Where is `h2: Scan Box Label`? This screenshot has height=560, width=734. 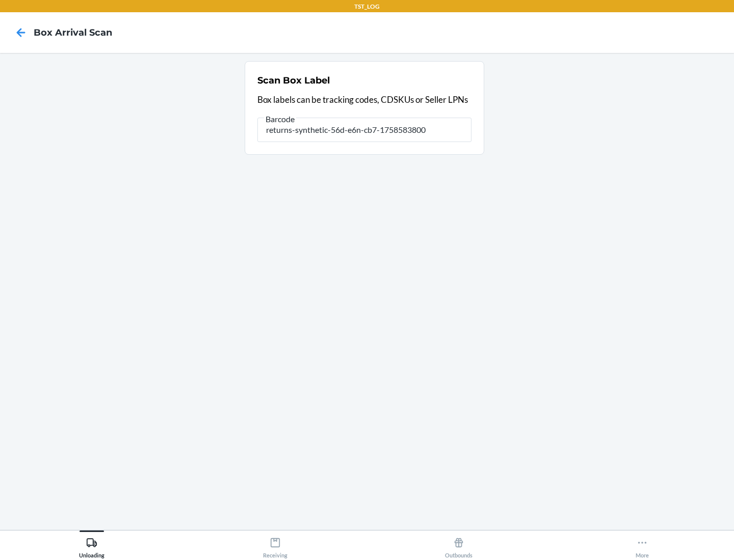
h2: Scan Box Label is located at coordinates (293, 80).